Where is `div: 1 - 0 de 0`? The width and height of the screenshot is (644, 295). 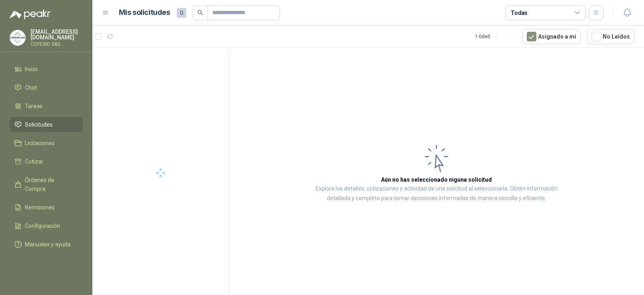
div: 1 - 0 de 0 is located at coordinates (496, 37).